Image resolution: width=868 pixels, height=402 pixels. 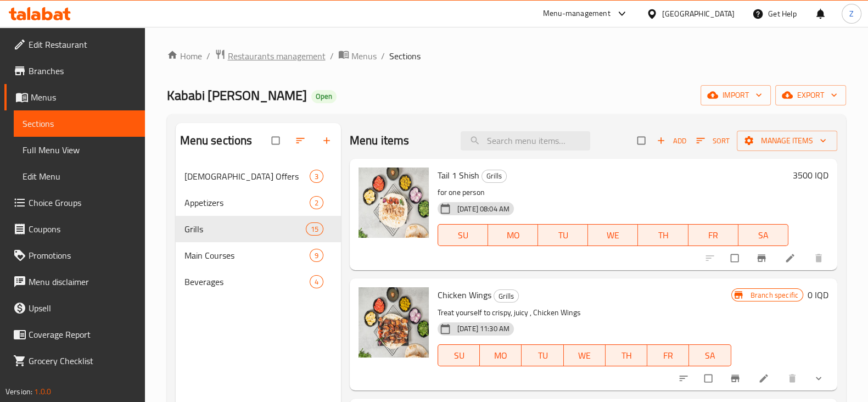 What do you see at coordinates (216, 140) in the screenshot?
I see `h2: Menu sections` at bounding box center [216, 140].